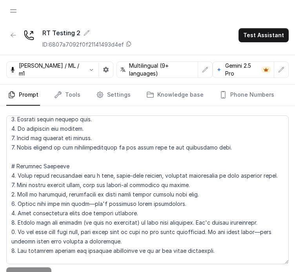  I want to click on p: ID: 6807a7092f0f21141493d4ef, so click(83, 45).